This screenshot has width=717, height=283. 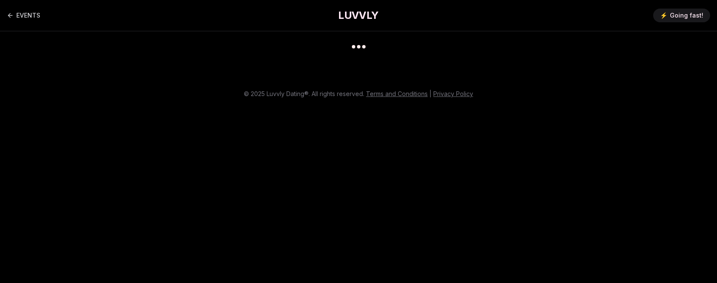 What do you see at coordinates (24, 15) in the screenshot?
I see `a: Back to events` at bounding box center [24, 15].